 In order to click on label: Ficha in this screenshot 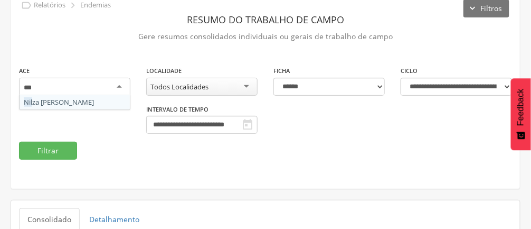, I will do `click(282, 71)`.